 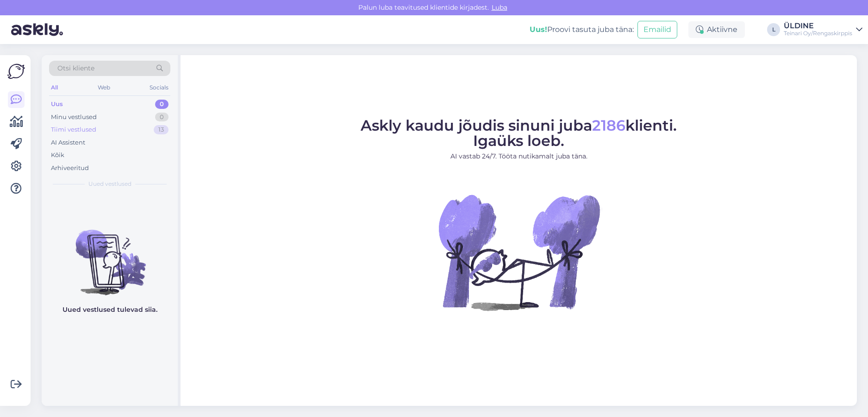 What do you see at coordinates (818, 33) in the screenshot?
I see `div: Teinari Oy/Rengaskirppis` at bounding box center [818, 33].